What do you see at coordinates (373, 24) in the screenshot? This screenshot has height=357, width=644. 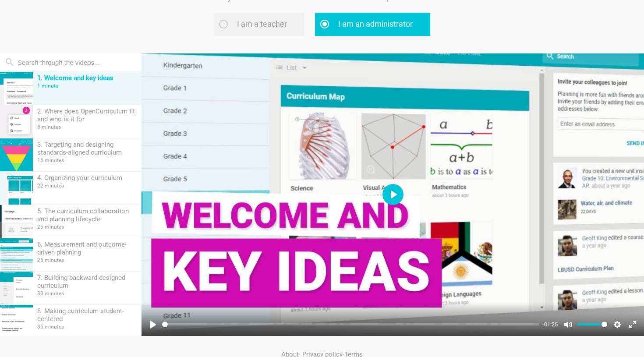 I see `label: I am an administrator` at bounding box center [373, 24].